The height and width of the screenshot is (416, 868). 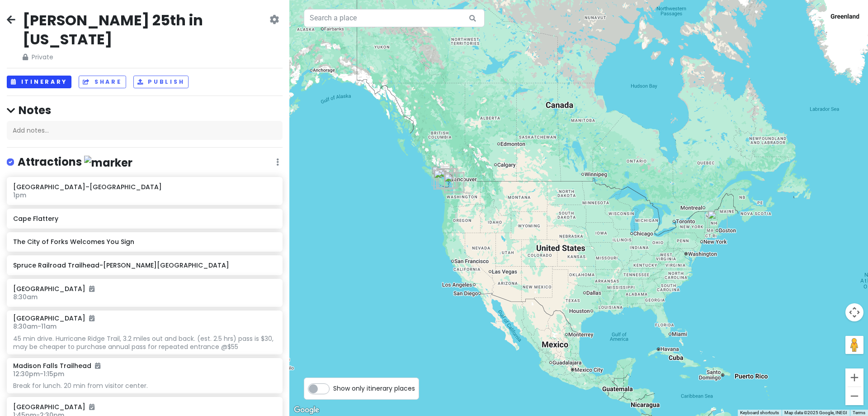 What do you see at coordinates (855, 396) in the screenshot?
I see `button: Zoom out` at bounding box center [855, 396].